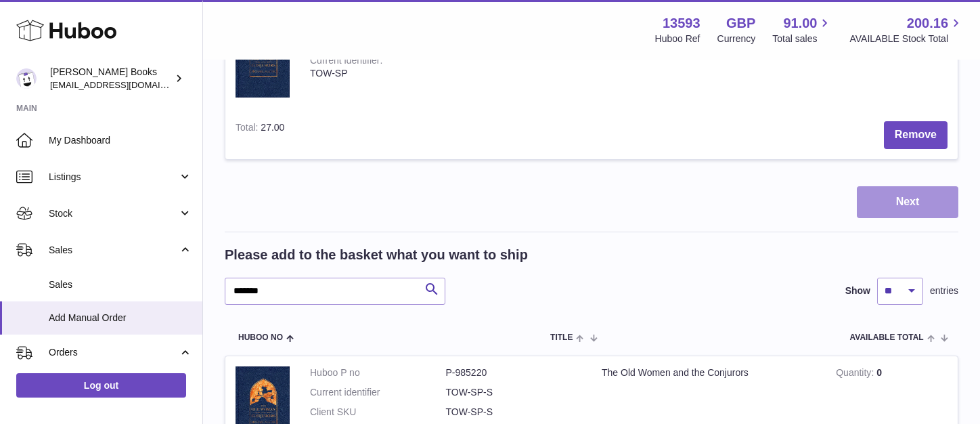 The height and width of the screenshot is (424, 980). What do you see at coordinates (27, 79) in the screenshot?
I see `img: info@troybooks.co.uk` at bounding box center [27, 79].